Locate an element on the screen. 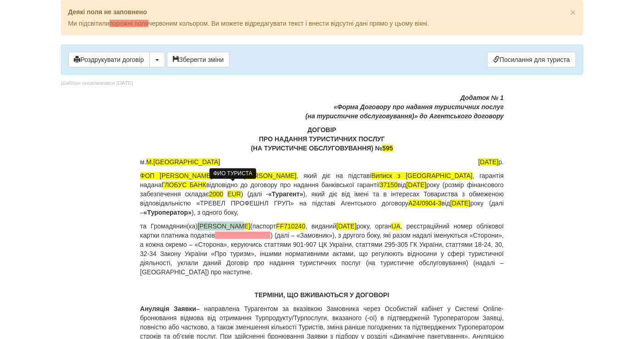 The height and width of the screenshot is (339, 644). span: UA is located at coordinates (396, 226).